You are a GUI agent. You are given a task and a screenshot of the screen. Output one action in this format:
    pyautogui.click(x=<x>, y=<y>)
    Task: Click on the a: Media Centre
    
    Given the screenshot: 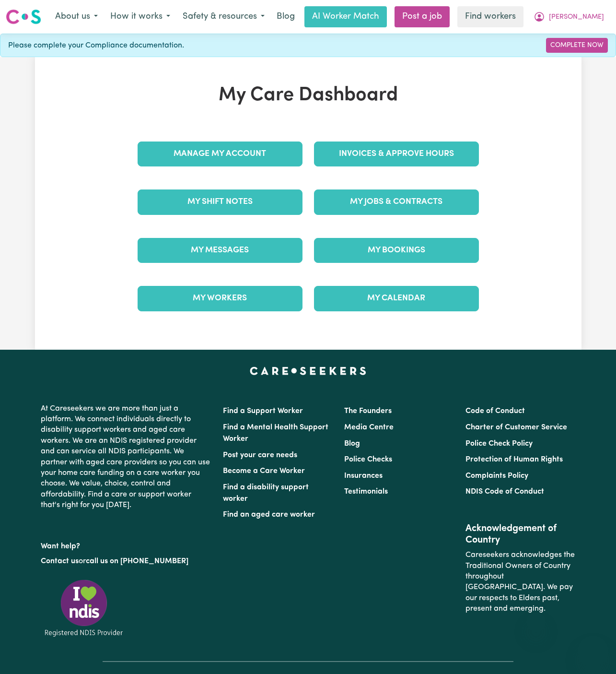 What is the action you would take?
    pyautogui.click(x=369, y=428)
    